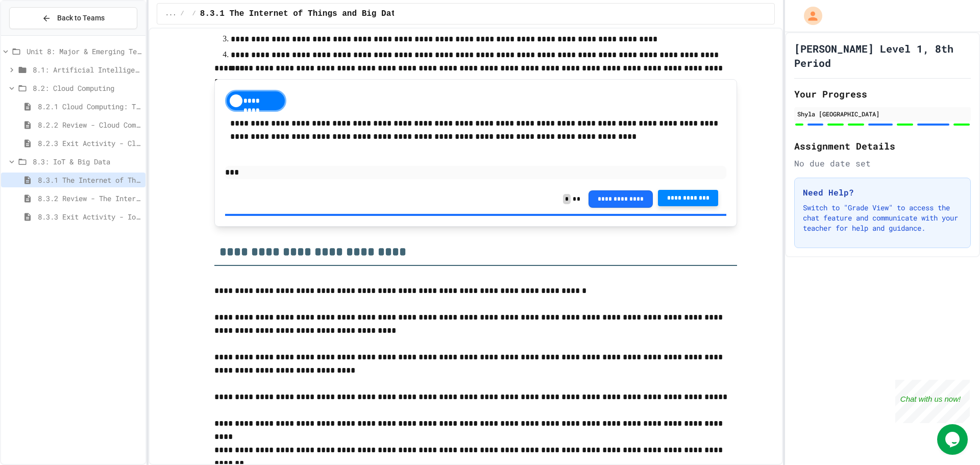 The height and width of the screenshot is (465, 980). What do you see at coordinates (809, 16) in the screenshot?
I see `div: My Account` at bounding box center [809, 16].